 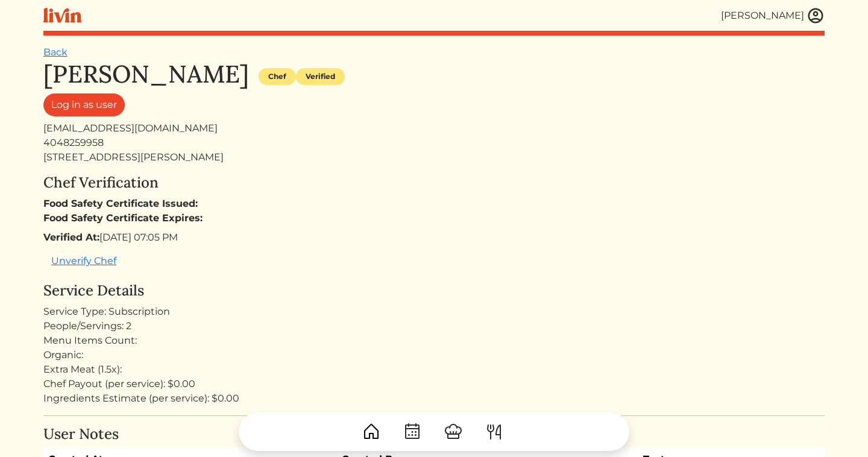 I want to click on div: Extra Meat (1.5x):, so click(x=434, y=370).